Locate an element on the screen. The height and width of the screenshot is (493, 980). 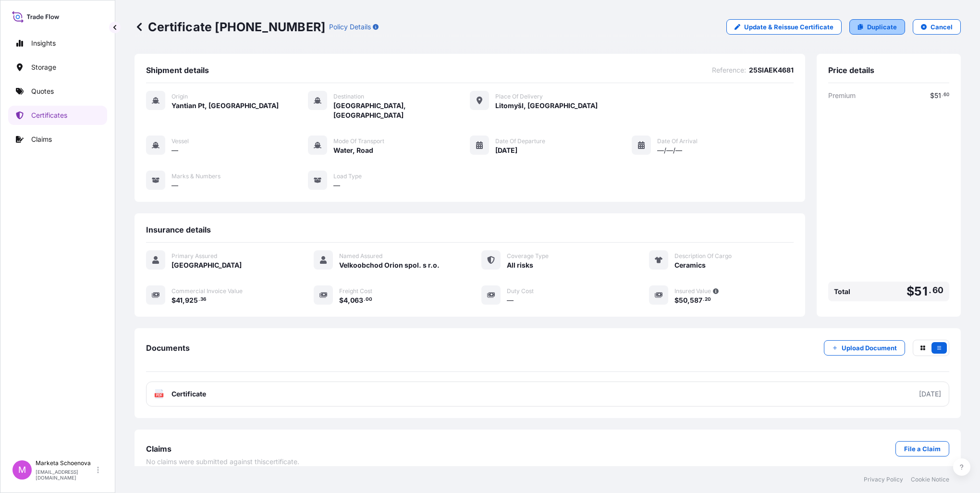
span: 4 is located at coordinates (345, 301).